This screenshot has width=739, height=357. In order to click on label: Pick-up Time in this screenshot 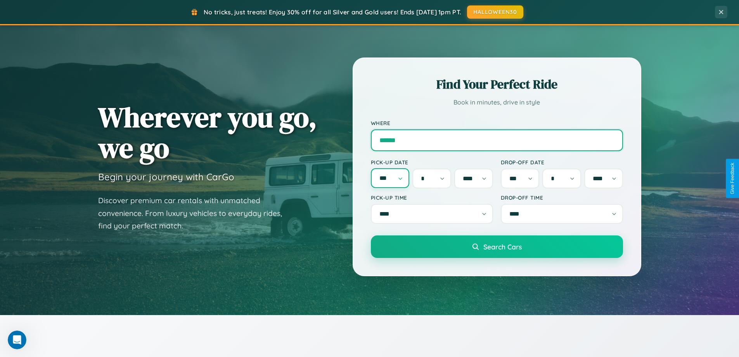, I will do `click(432, 197)`.